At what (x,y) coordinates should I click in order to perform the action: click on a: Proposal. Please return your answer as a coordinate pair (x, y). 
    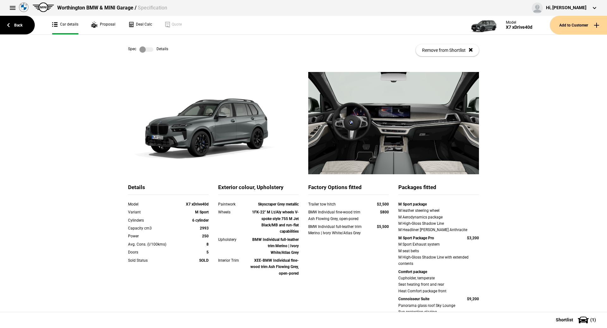
    Looking at the image, I should click on (103, 25).